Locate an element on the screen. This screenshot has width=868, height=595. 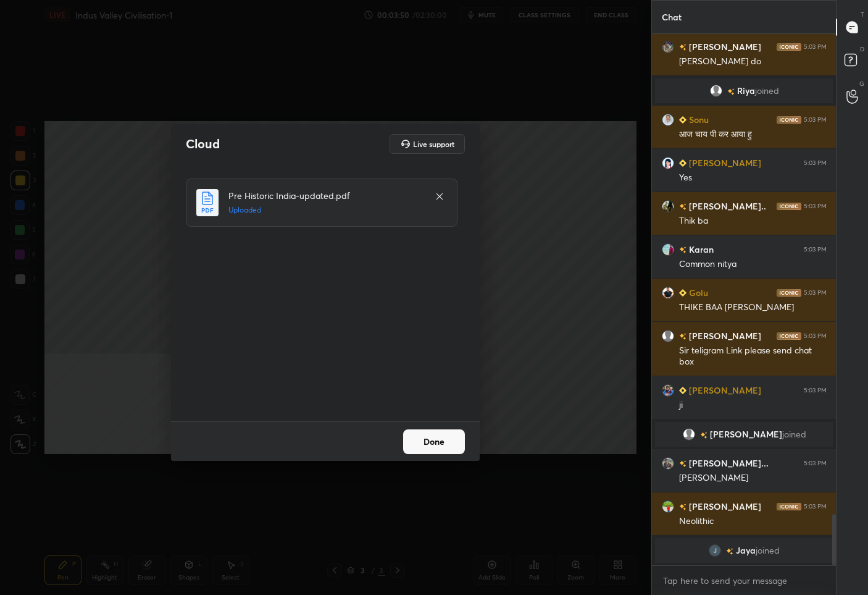
img: 077e962a81da4450a3723cb211b9abcf.jpg is located at coordinates (669, 391).